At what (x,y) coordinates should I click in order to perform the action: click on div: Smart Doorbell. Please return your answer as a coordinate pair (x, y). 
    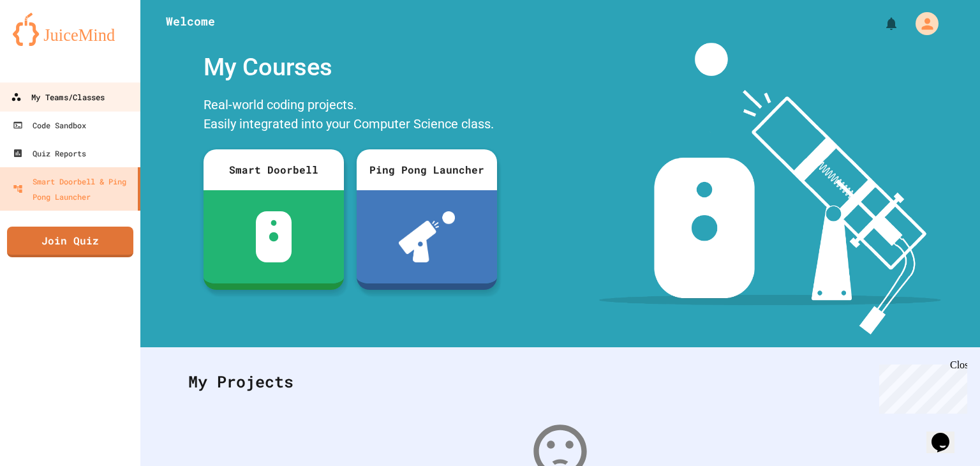
    Looking at the image, I should click on (274, 170).